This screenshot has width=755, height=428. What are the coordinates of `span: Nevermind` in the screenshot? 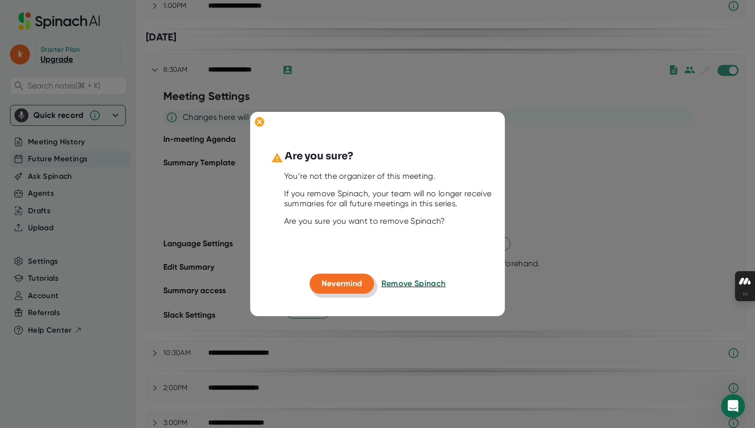 It's located at (341, 284).